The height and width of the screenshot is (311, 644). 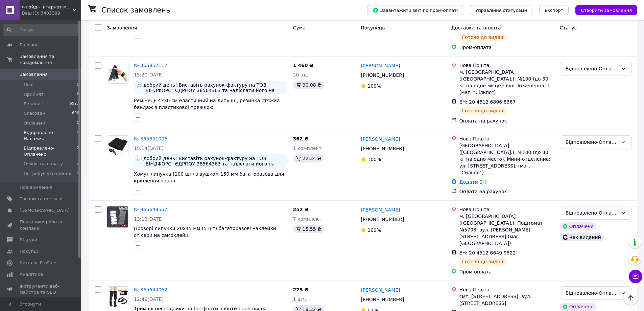 What do you see at coordinates (501, 10) in the screenshot?
I see `span: Управління статусами` at bounding box center [501, 10].